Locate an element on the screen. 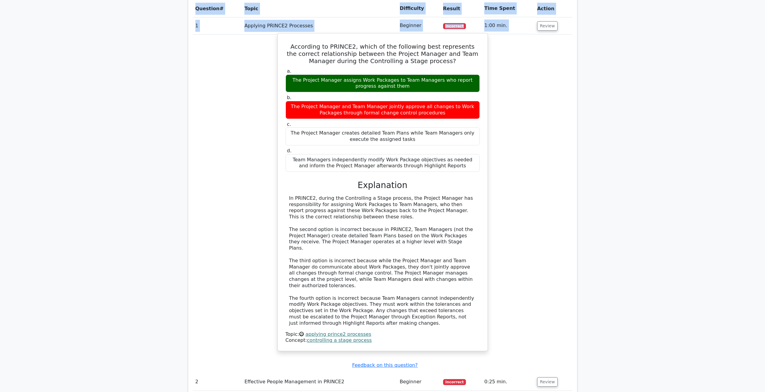  td: 0:25 min. is located at coordinates (508, 382).